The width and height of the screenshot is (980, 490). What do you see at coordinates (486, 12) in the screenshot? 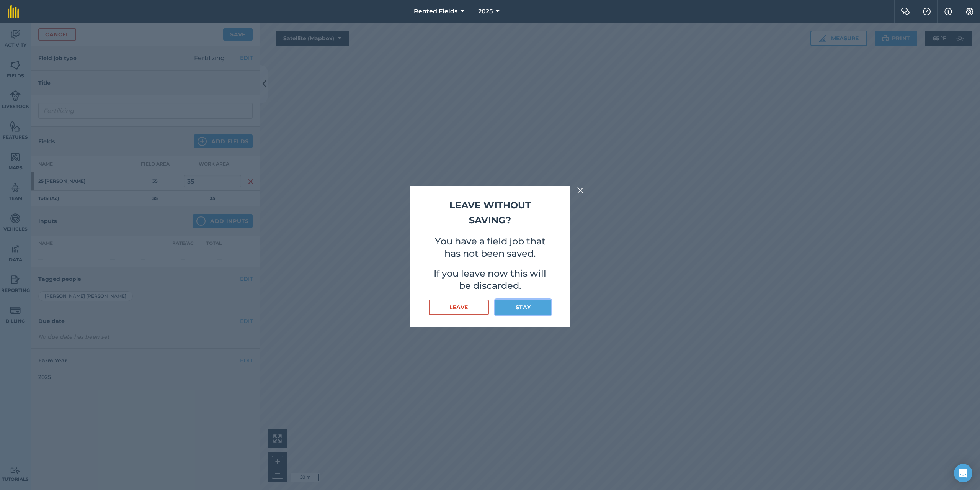
I see `span: 2025` at bounding box center [486, 12].